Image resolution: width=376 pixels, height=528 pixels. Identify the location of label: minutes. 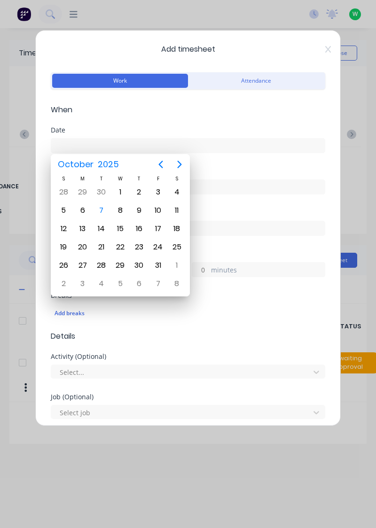
(268, 271).